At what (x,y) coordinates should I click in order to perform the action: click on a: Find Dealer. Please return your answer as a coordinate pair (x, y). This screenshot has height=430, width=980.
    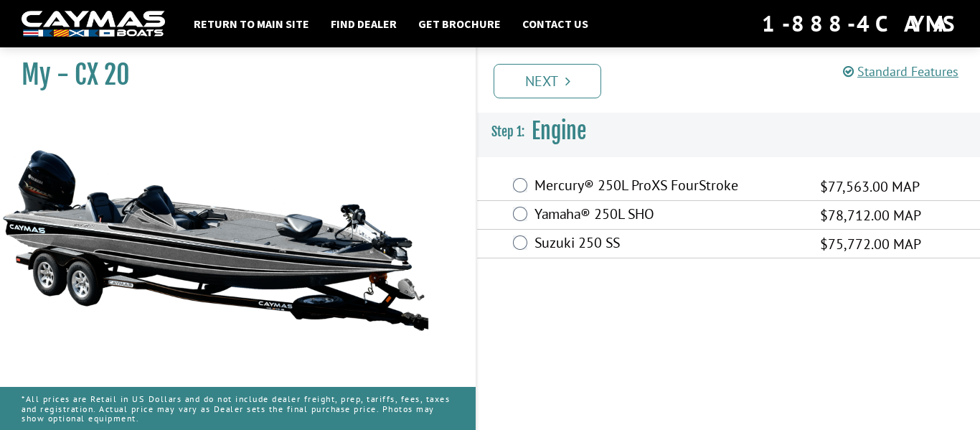
    Looking at the image, I should click on (364, 23).